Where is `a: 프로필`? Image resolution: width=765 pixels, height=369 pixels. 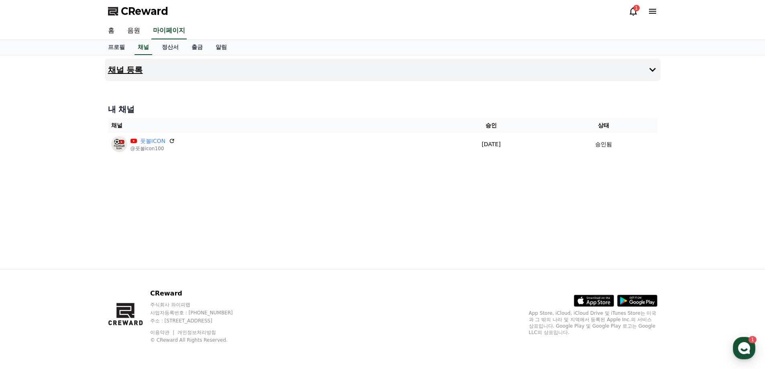 a: 프로필 is located at coordinates (116, 47).